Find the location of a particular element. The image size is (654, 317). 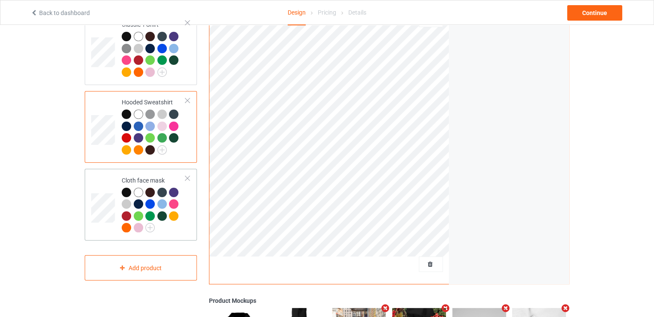

div: Product Mockups is located at coordinates (389, 301).